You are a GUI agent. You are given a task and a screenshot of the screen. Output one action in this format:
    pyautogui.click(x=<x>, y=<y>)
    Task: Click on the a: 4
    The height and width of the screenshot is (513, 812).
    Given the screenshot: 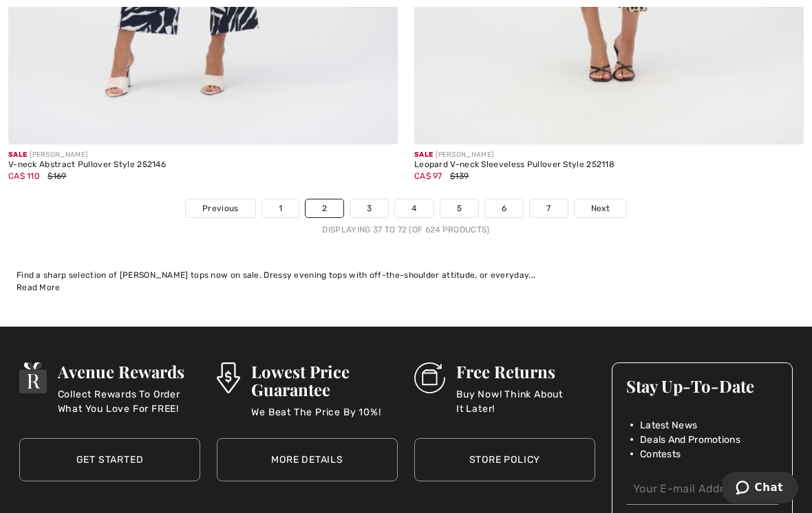 What is the action you would take?
    pyautogui.click(x=414, y=208)
    